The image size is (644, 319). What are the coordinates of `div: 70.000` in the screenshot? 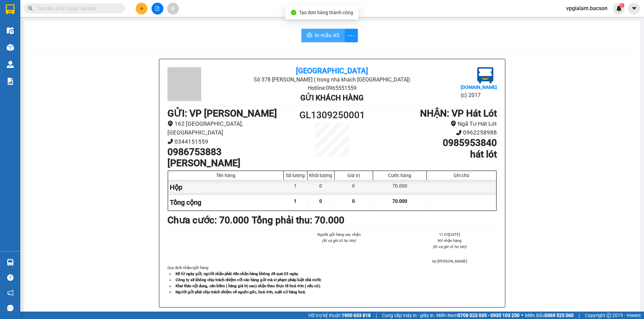 It's located at (400, 187).